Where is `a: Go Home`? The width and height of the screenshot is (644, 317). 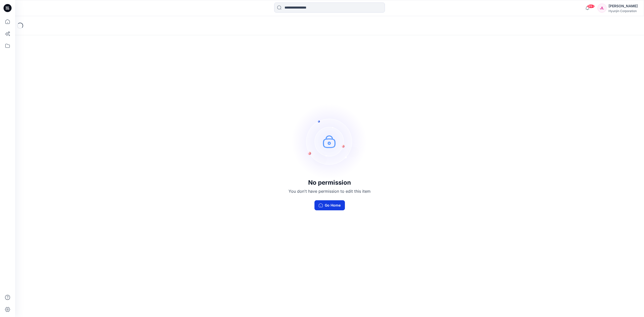
a: Go Home is located at coordinates (329, 205).